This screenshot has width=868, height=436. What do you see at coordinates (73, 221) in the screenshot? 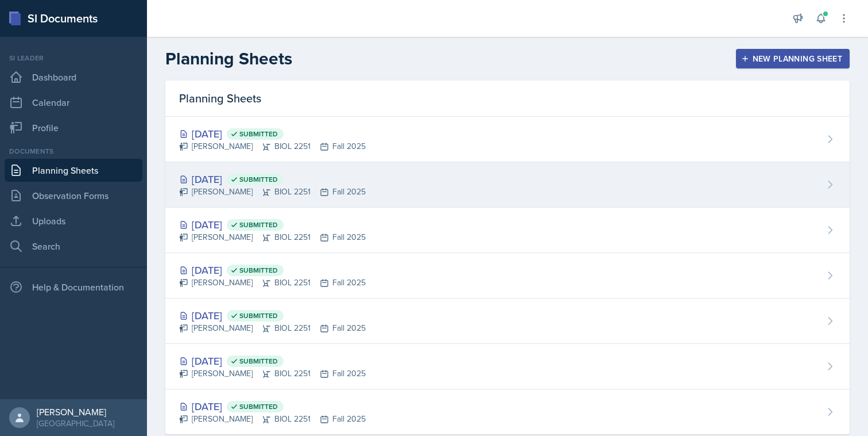
I see `a: Uploads` at bounding box center [73, 221].